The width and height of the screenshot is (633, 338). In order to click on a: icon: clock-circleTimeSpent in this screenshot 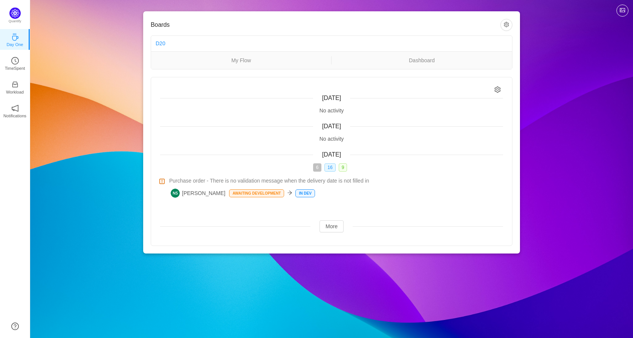, I will do `click(15, 63)`.